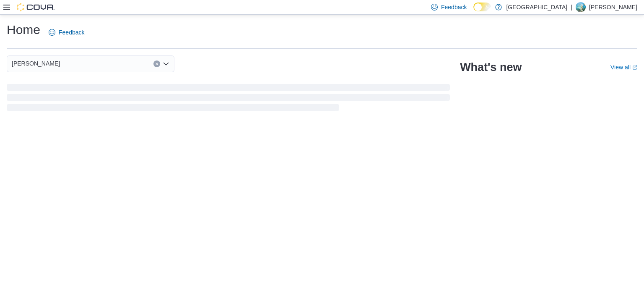 This screenshot has width=644, height=292. Describe the element at coordinates (482, 7) in the screenshot. I see `input: Dark Mode` at that location.